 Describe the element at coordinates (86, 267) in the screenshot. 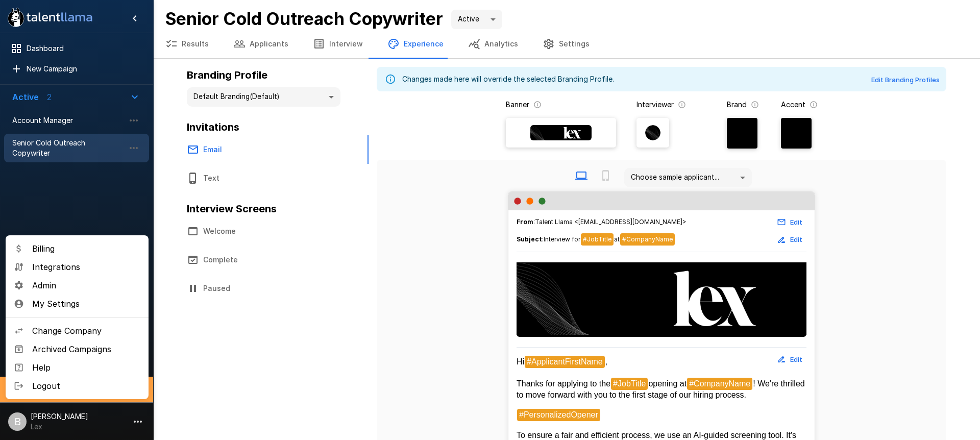

I see `span: Integrations` at that location.